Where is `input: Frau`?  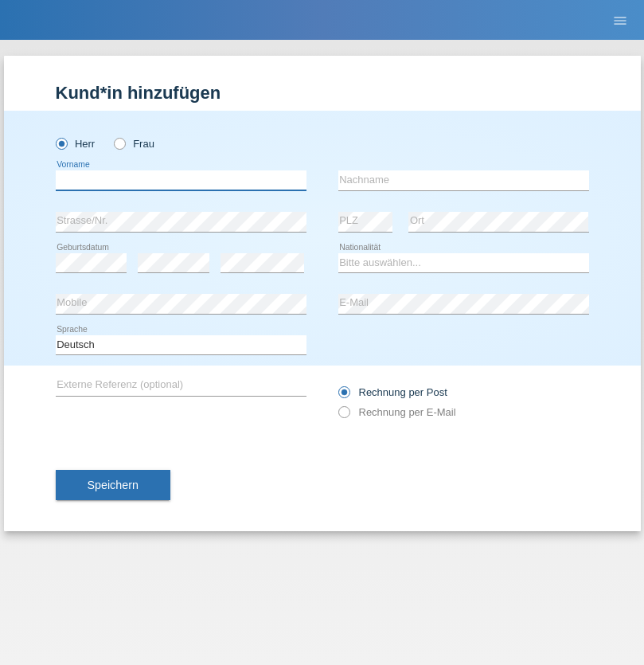
input: Frau is located at coordinates (118, 143).